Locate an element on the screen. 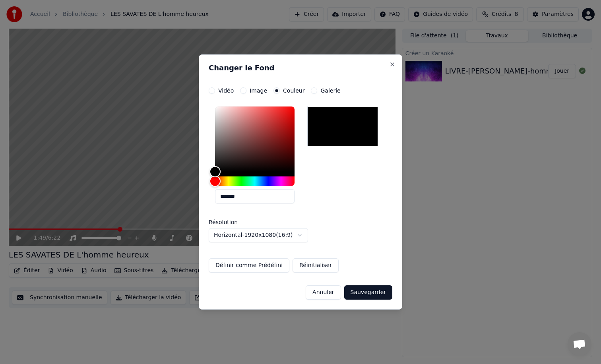 The height and width of the screenshot is (364, 601). label: Image is located at coordinates (258, 91).